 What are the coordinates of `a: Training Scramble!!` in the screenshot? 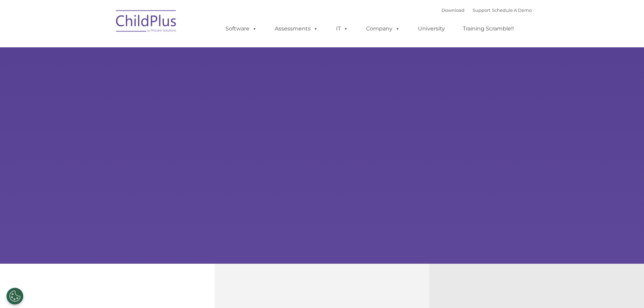 It's located at (488, 28).